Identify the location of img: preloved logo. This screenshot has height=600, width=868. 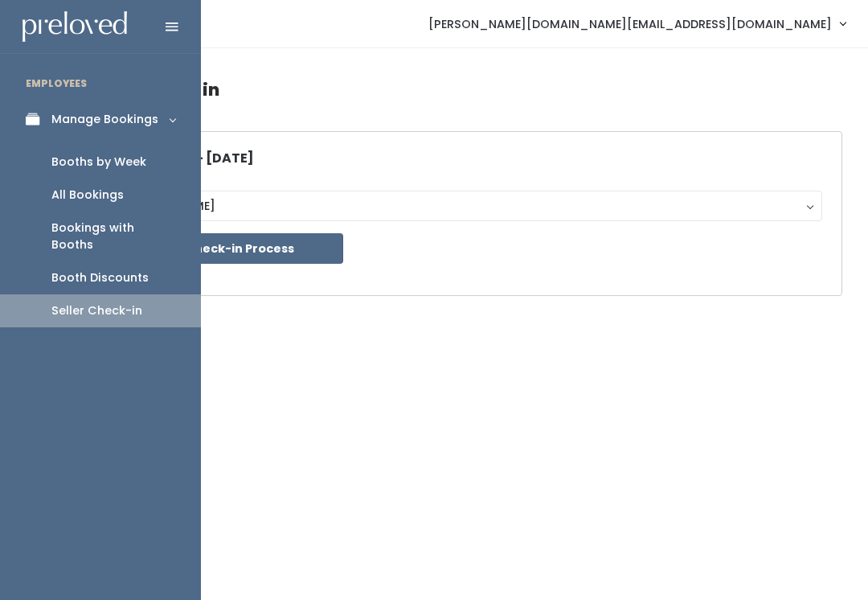
(75, 27).